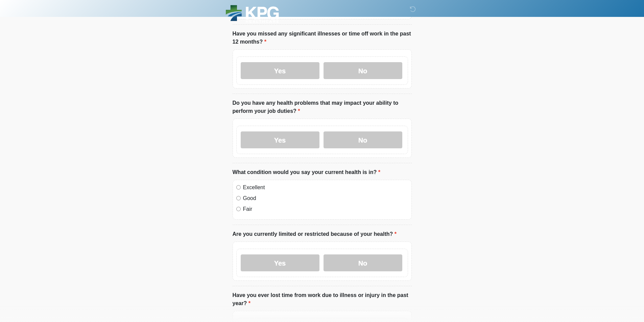 Image resolution: width=644 pixels, height=322 pixels. I want to click on label: Have you missed any significant illnesses or time off work in the past 12 months?, so click(322, 38).